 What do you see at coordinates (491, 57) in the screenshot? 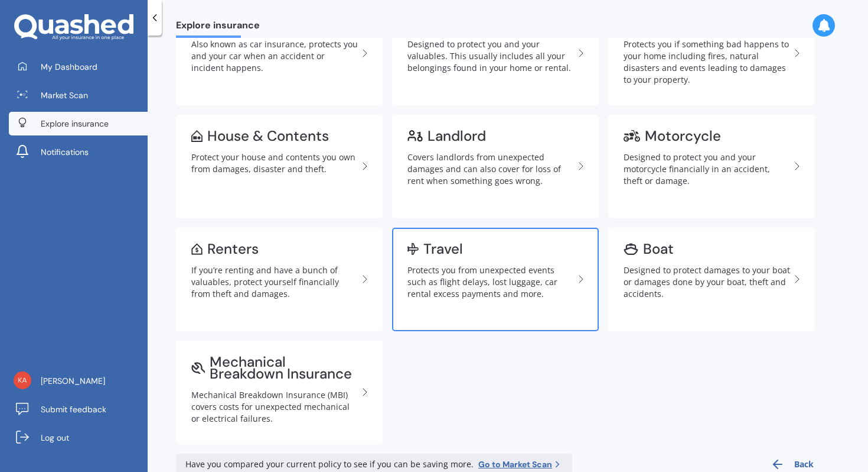
I see `div: Designed to protect you and your valuables. This usually includes all your belongings found in yo...` at bounding box center [491, 57].